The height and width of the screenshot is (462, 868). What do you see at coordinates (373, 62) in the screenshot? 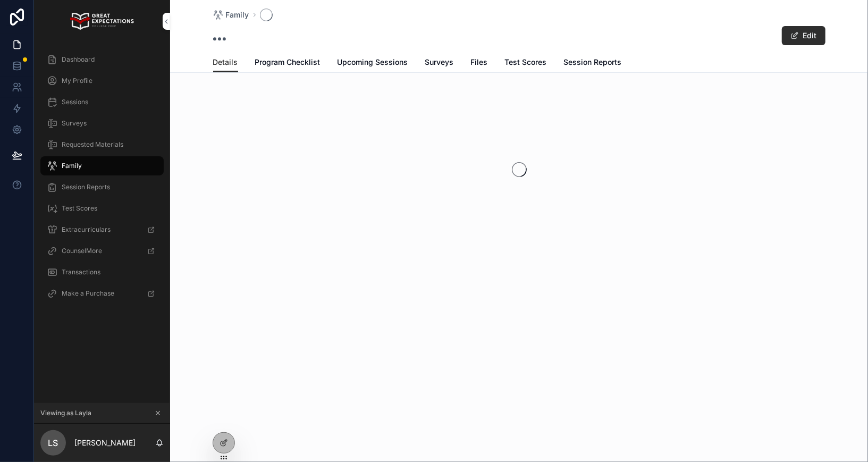
I see `span: Upcoming Sessions` at bounding box center [373, 62].